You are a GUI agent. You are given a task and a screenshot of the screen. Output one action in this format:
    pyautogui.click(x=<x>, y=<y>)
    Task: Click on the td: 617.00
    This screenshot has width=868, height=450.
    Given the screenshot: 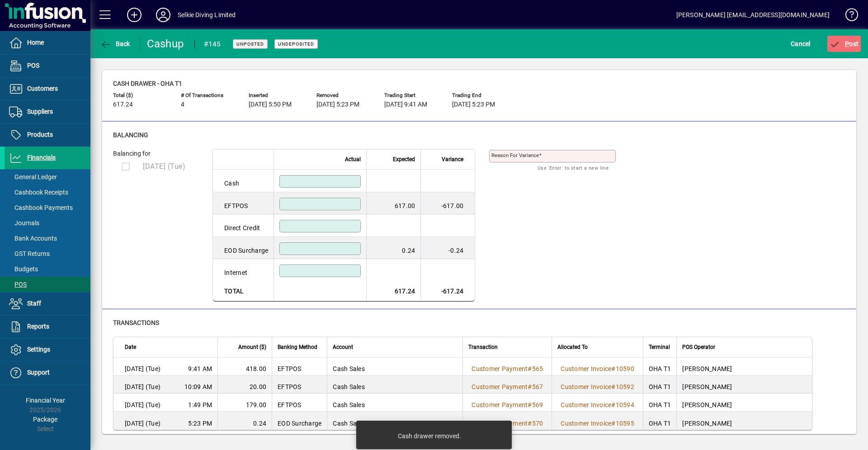 What is the action you would take?
    pyautogui.click(x=393, y=204)
    